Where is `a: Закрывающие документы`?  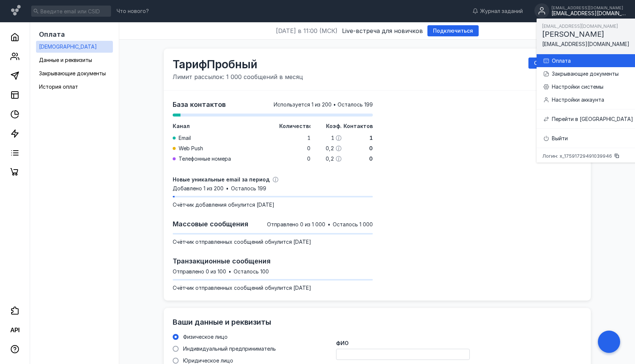 a: Закрывающие документы is located at coordinates (74, 74).